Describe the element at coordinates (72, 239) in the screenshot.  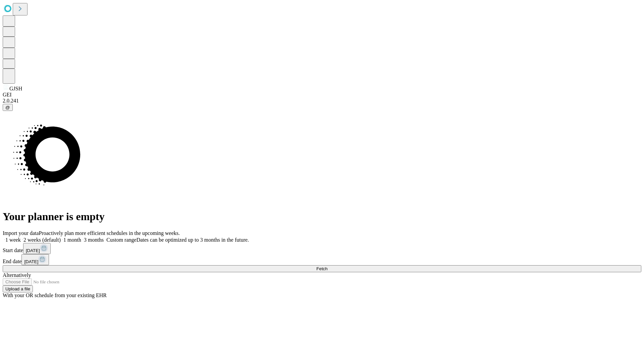
I see `span: 1 month` at that location.